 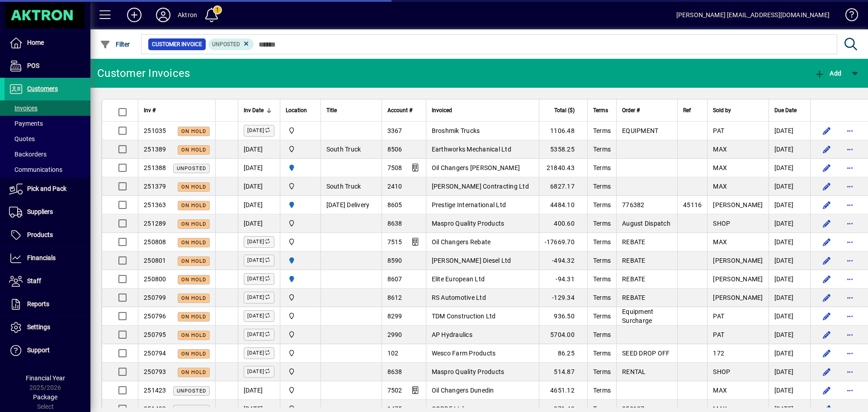 What do you see at coordinates (647, 110) in the screenshot?
I see `div: Order #` at bounding box center [647, 110].